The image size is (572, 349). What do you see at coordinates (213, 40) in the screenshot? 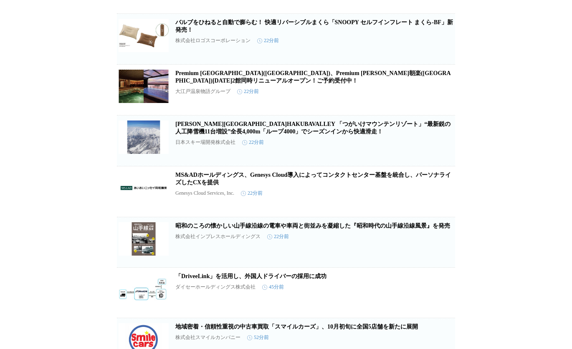
I see `p: 株式会社ロゴスコーポレーション` at bounding box center [213, 40].